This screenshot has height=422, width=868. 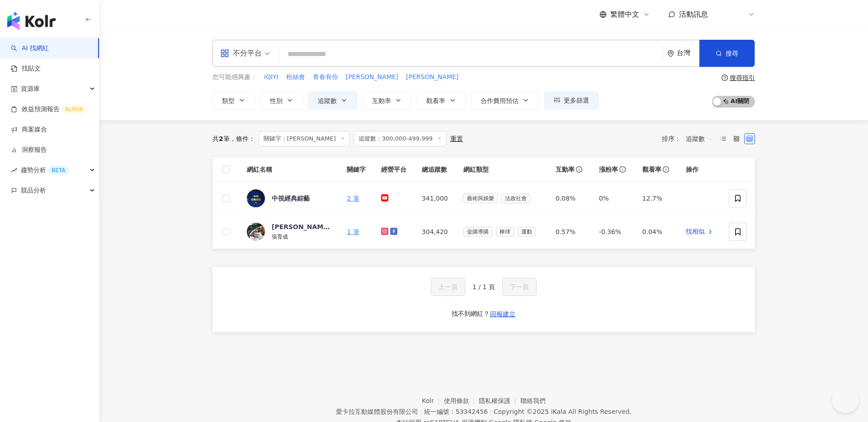 I want to click on a: KOL Avatar中視經典綜藝, so click(x=289, y=198).